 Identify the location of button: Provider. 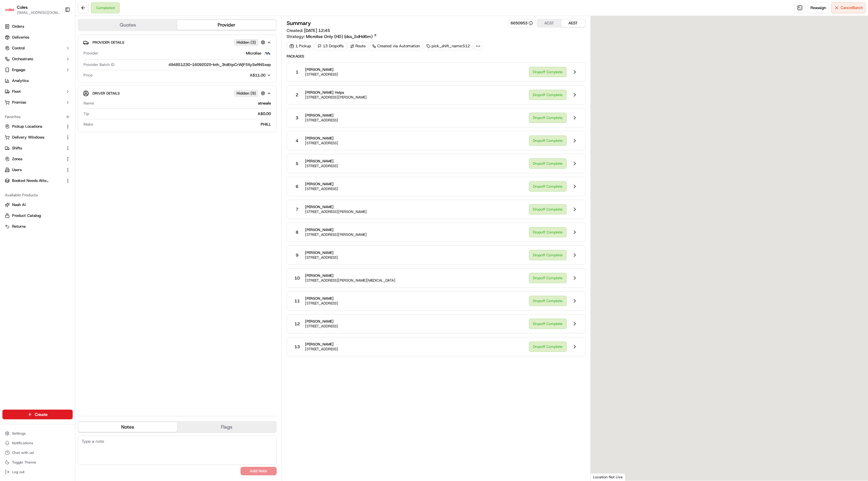
(227, 25).